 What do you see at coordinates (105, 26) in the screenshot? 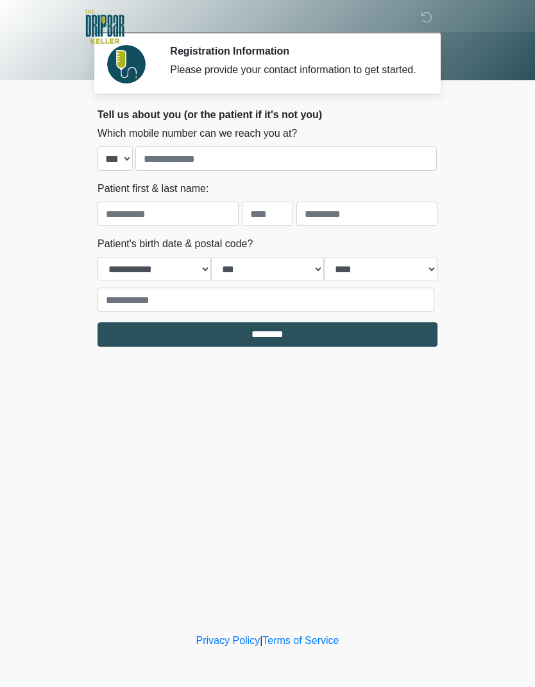
I see `img: The DRIPBaR - Keller Logo` at bounding box center [105, 26].